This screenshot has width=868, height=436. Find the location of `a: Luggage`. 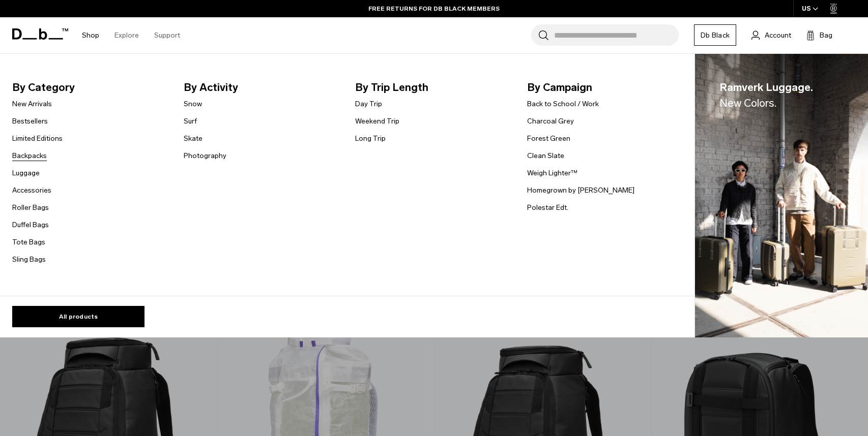

a: Luggage is located at coordinates (26, 173).